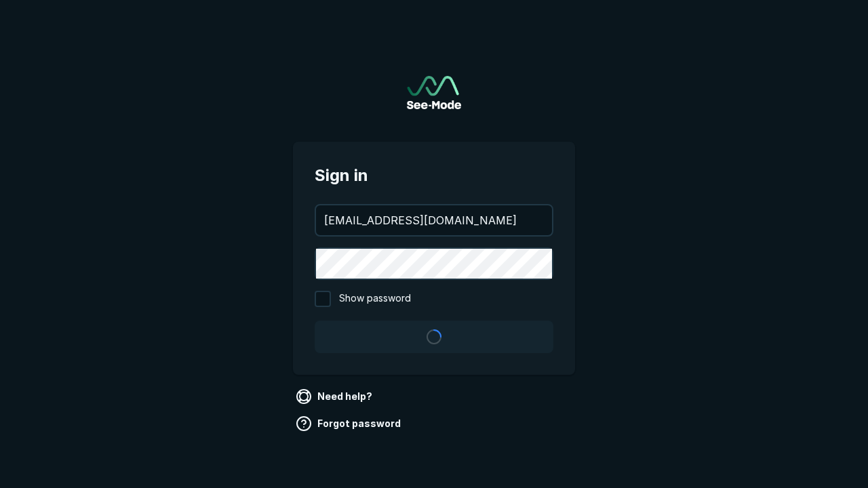  Describe the element at coordinates (434, 221) in the screenshot. I see `input: your@email.com` at that location.